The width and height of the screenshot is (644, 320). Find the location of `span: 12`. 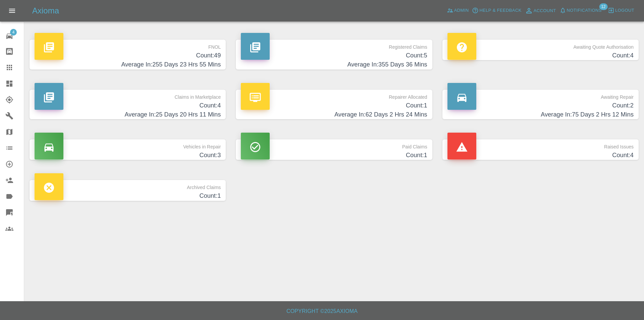

span: 12 is located at coordinates (603, 7).